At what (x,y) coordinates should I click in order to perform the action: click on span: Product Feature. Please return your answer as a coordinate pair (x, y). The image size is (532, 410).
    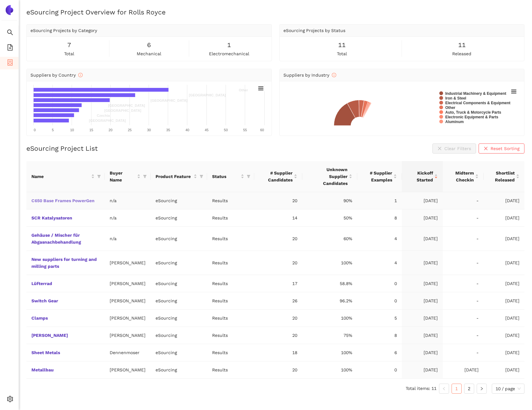
    Looking at the image, I should click on (174, 177).